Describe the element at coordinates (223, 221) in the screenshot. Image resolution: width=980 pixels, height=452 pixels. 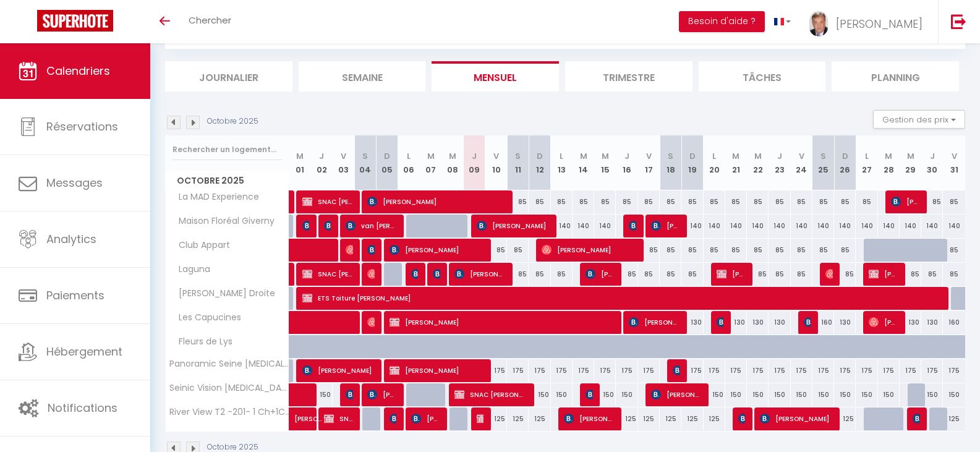
I see `span: Maison Floréal Giverny` at that location.